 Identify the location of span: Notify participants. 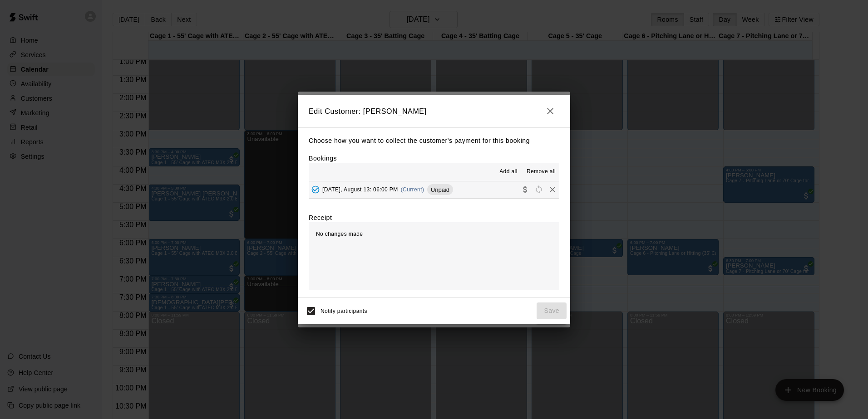
(344, 311).